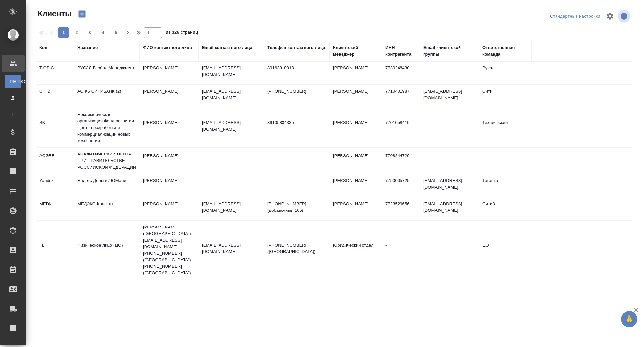 This screenshot has height=347, width=644. Describe the element at coordinates (505, 73) in the screenshot. I see `td: Русал` at that location.